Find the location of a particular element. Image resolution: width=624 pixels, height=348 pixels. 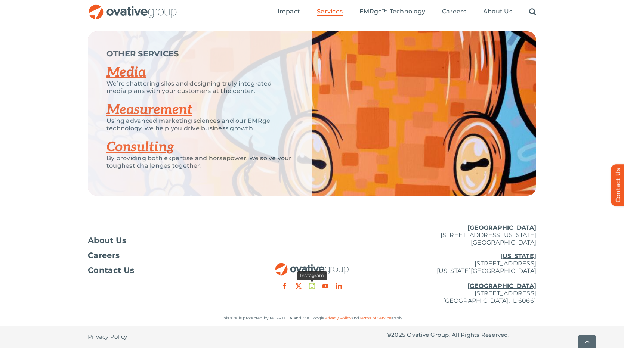

p: Using advanced marketing sciences and our EMRge technology, we help you drive business growth. is located at coordinates (200, 125).